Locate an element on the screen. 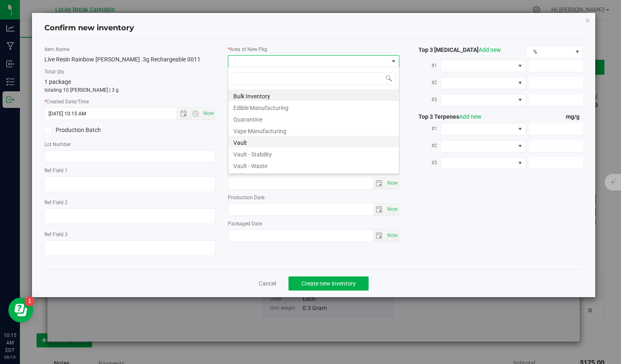 The height and width of the screenshot is (364, 621). span: Create new inventory is located at coordinates (328, 283).